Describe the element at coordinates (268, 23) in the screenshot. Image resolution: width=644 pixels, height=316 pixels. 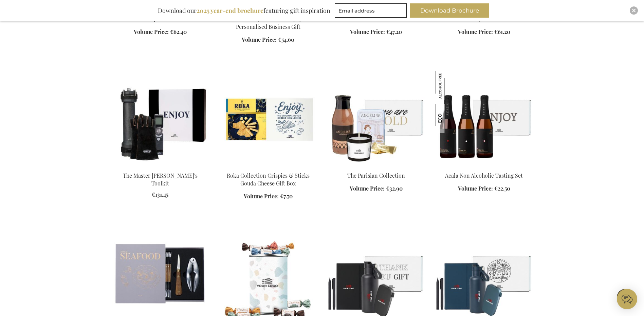
I see `a: MM Antverpia Amaretto 1905 - Personalised Business Gift` at that location.